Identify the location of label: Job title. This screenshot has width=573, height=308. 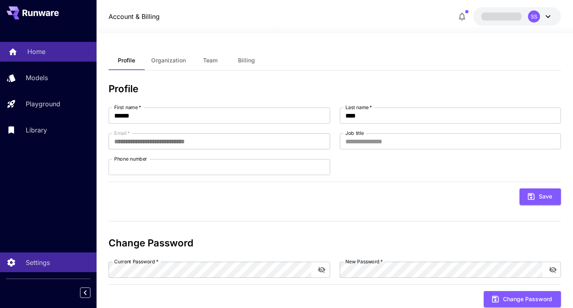
(355, 133).